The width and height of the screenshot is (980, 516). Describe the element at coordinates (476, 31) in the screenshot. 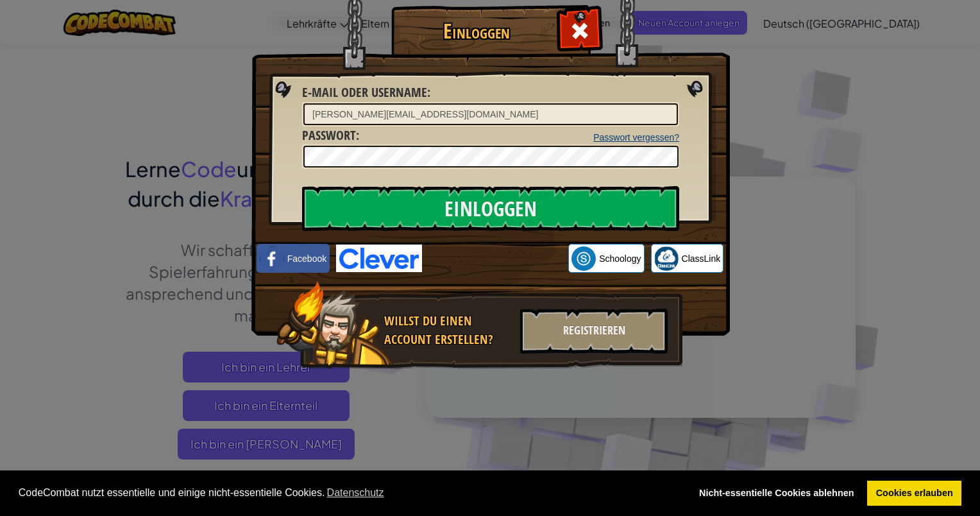

I see `h1: Einloggen` at that location.